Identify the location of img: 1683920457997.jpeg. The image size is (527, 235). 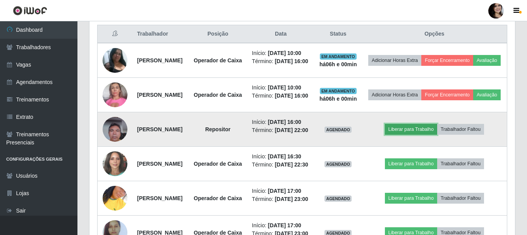
(115, 198).